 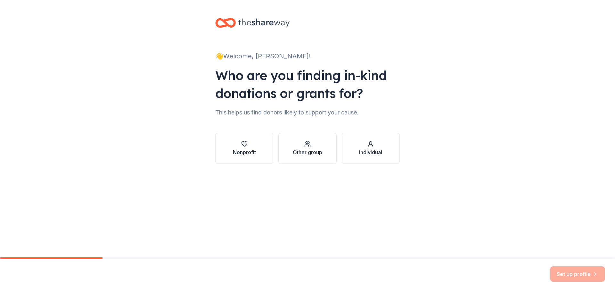 I want to click on div: Individual, so click(x=371, y=152).